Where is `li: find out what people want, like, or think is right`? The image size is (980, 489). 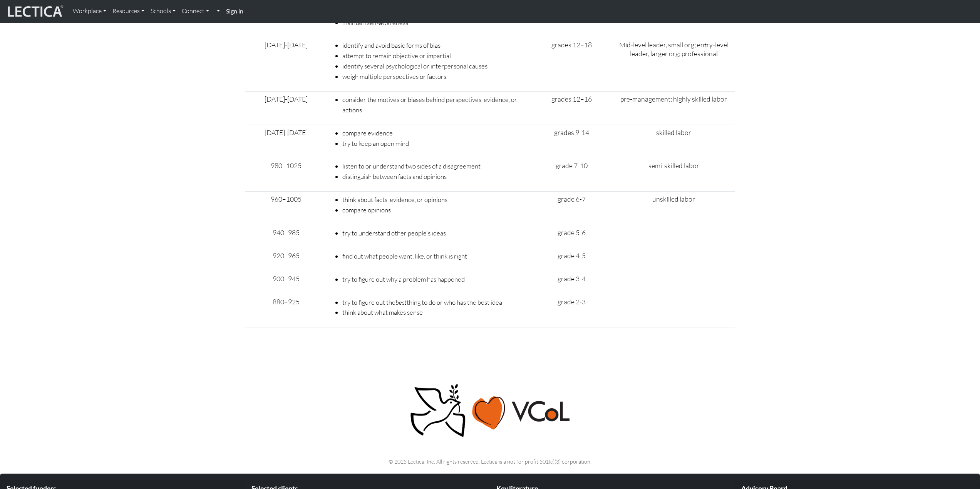
li: find out what people want, like, or think is right is located at coordinates (435, 257).